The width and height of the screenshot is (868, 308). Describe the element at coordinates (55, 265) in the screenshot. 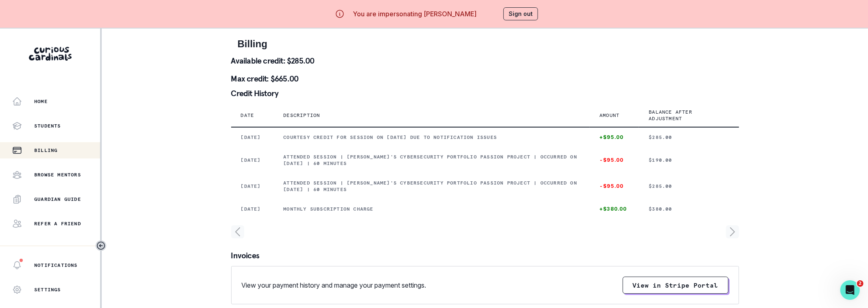

I see `p: Notifications` at that location.